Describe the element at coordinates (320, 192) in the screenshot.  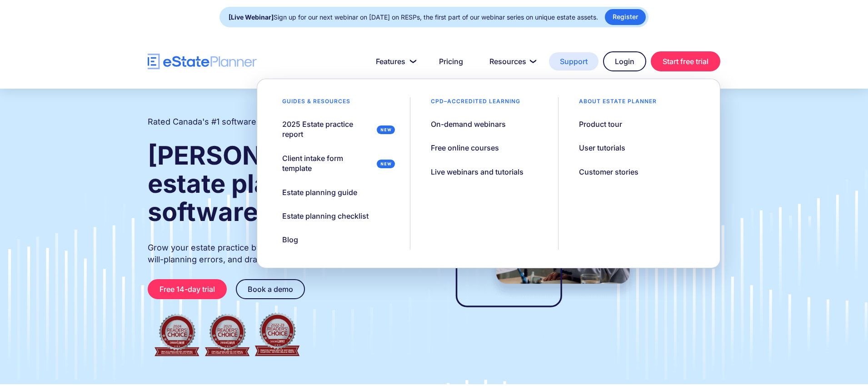
I see `div: Estate planning guide` at that location.